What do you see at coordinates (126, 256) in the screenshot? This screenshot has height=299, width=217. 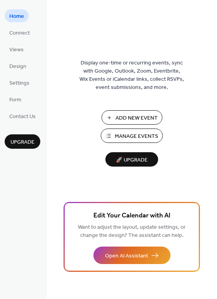 I see `span: Open AI Assistant` at bounding box center [126, 256].